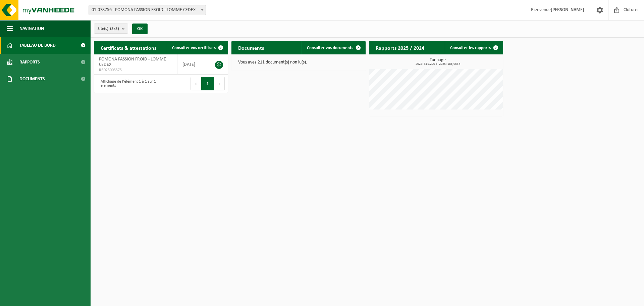  Describe the element at coordinates (32, 29) in the screenshot. I see `span: Navigation` at that location.